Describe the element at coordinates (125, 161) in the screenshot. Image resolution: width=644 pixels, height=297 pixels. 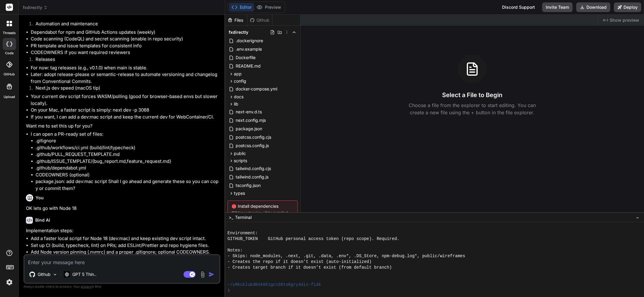
I see `li: I can open a PR-ready set of files:` at that location.